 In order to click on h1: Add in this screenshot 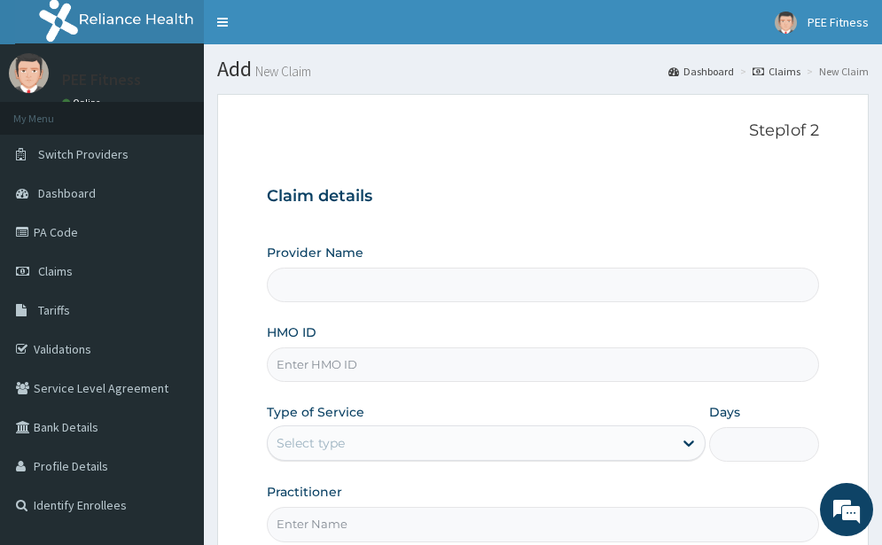, I will do `click(542, 69)`.